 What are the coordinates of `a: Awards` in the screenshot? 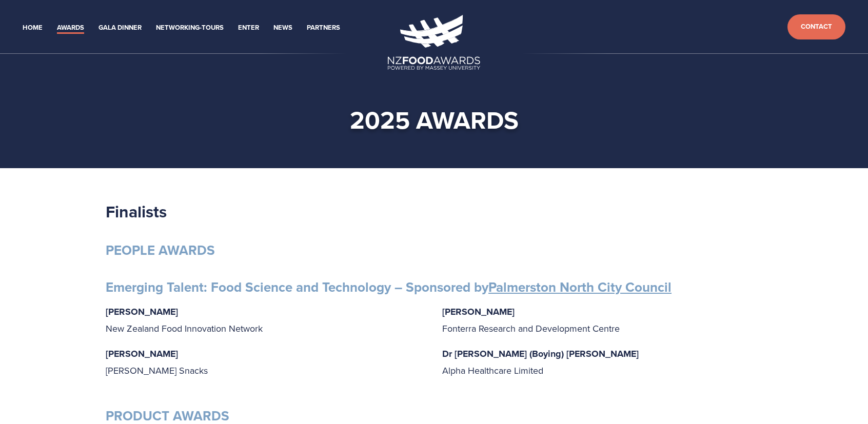 It's located at (70, 28).